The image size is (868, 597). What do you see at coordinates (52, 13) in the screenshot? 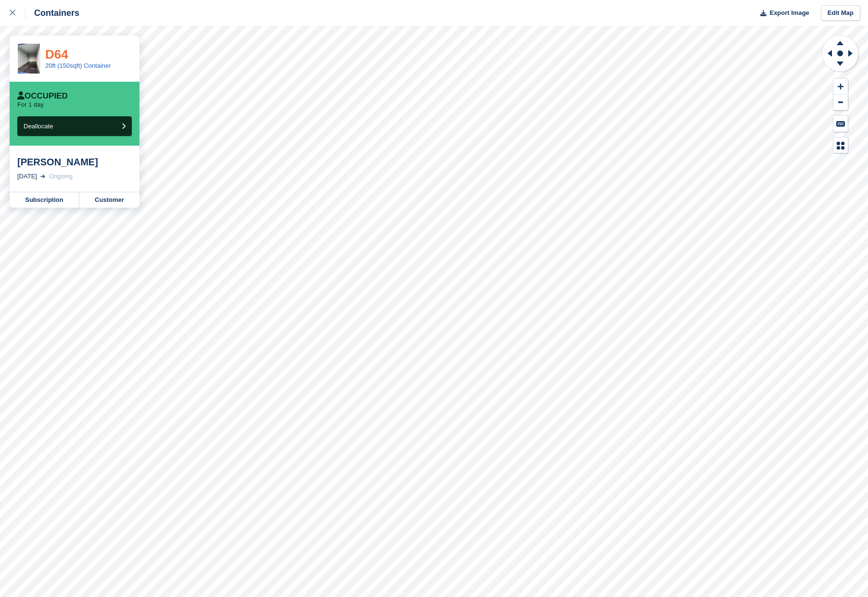
I see `div: Containers` at bounding box center [52, 13].